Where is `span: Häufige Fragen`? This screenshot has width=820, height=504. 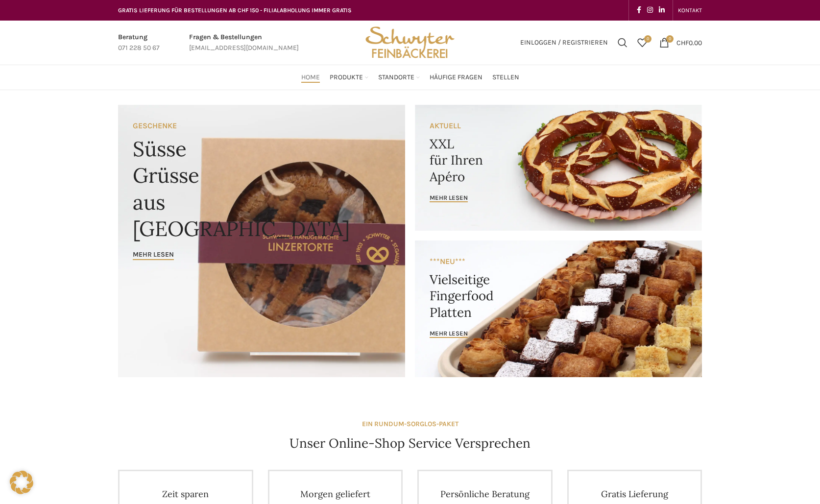 span: Häufige Fragen is located at coordinates (456, 78).